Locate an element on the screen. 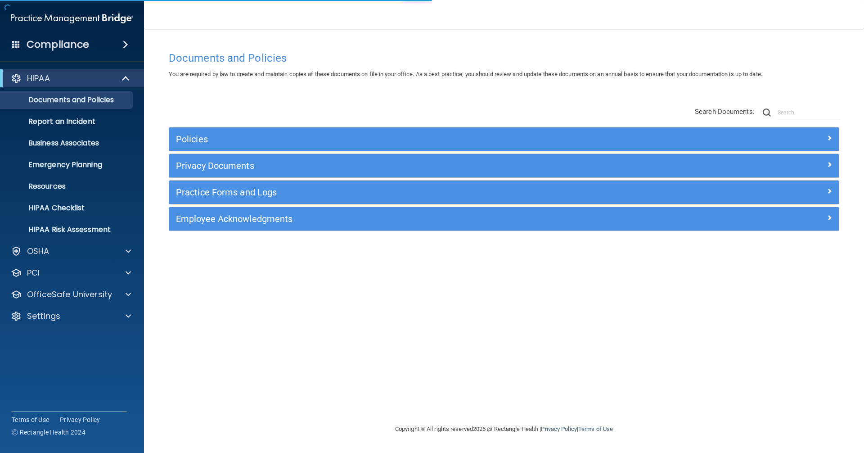 The height and width of the screenshot is (453, 864). h4: Documents and Policies is located at coordinates (504, 58).